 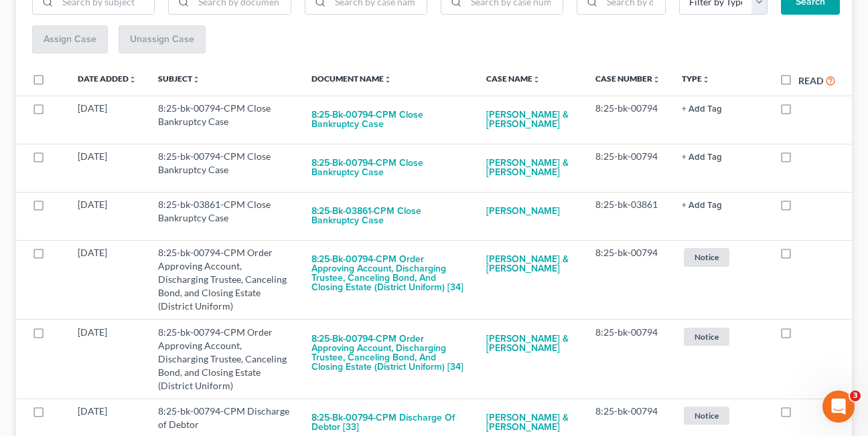 What do you see at coordinates (513, 78) in the screenshot?
I see `a: Case Nameunfold_more` at bounding box center [513, 78].